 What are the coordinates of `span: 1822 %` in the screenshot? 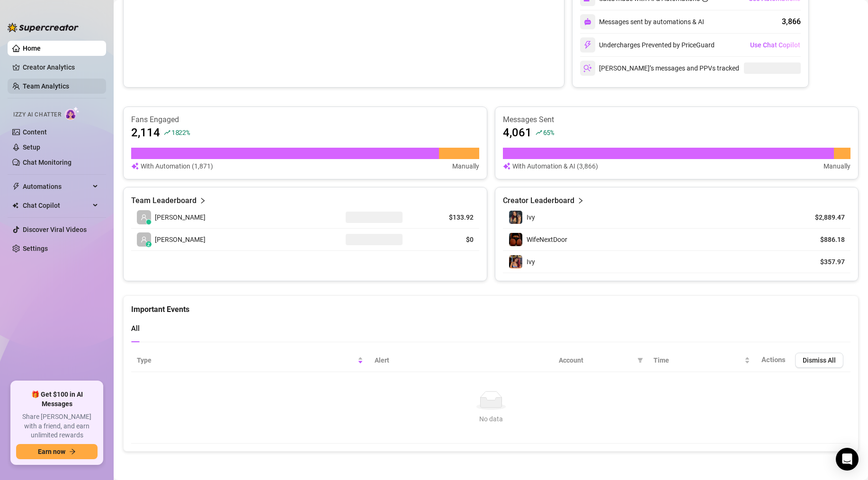 It's located at (181, 132).